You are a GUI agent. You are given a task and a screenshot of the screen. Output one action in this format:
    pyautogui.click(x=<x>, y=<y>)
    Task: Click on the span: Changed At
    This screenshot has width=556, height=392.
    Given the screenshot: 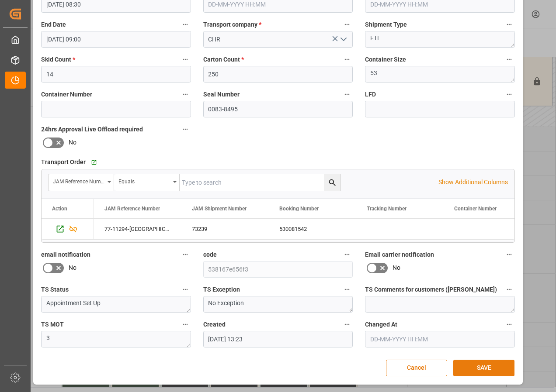 What is the action you would take?
    pyautogui.click(x=381, y=325)
    